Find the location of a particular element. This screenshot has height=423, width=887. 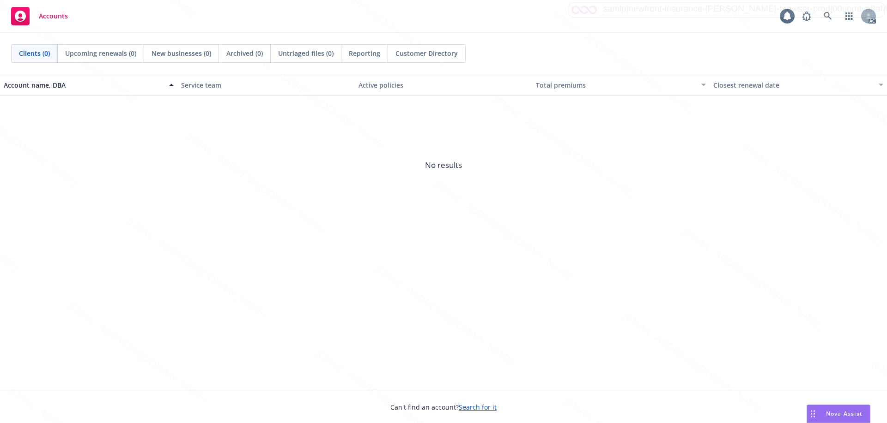

div: Active policies is located at coordinates (443, 85).